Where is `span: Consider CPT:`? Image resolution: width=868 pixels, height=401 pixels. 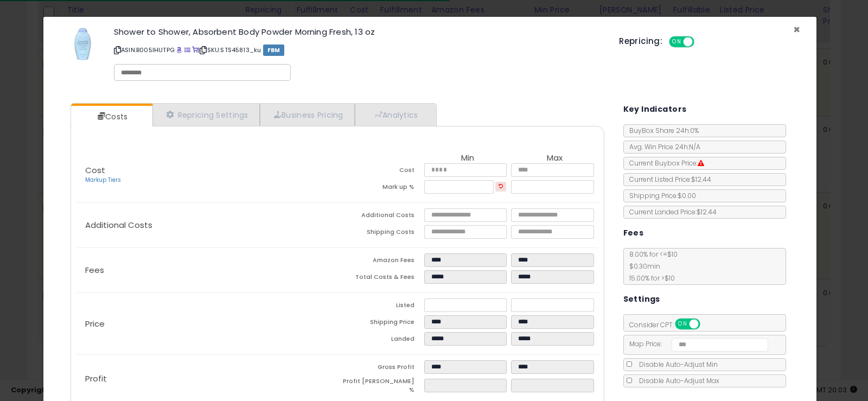
span: Consider CPT: is located at coordinates (669, 325).